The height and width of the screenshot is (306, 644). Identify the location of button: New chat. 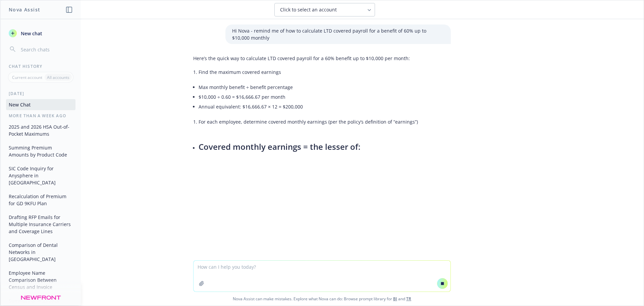
(40, 33).